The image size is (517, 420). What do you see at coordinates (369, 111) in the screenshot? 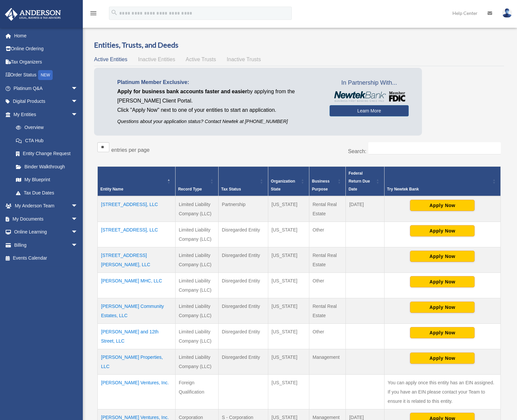
I see `a: Learn More` at bounding box center [369, 111].